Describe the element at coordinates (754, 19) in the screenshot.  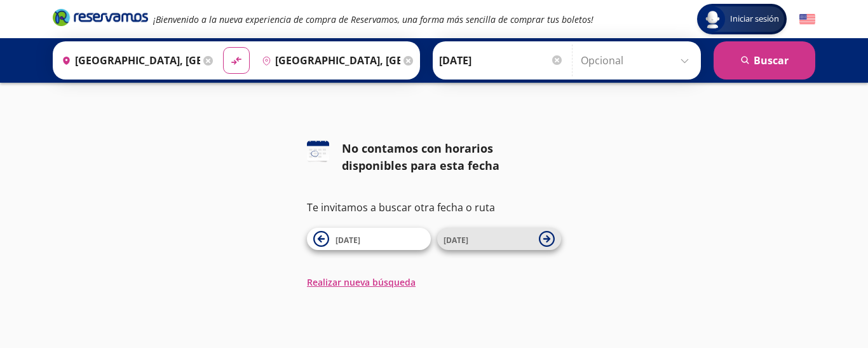
I see `span: Iniciar sesión` at that location.